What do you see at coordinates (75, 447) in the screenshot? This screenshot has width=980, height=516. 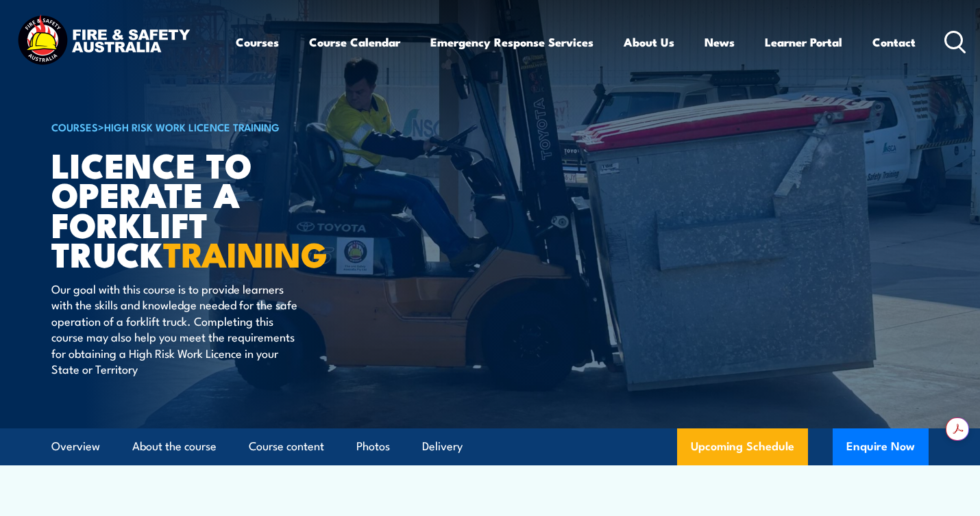 I see `a: Overview` at bounding box center [75, 447].